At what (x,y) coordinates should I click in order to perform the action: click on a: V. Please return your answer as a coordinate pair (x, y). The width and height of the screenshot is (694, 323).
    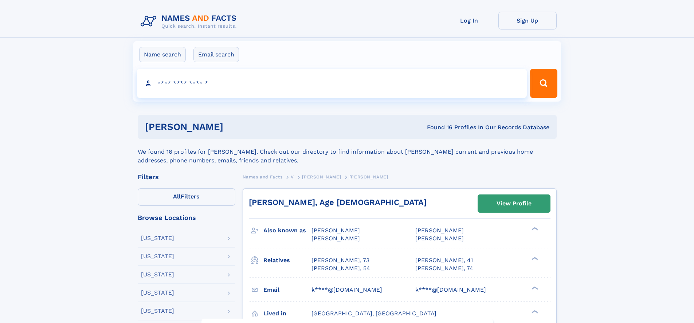
    Looking at the image, I should click on (292, 177).